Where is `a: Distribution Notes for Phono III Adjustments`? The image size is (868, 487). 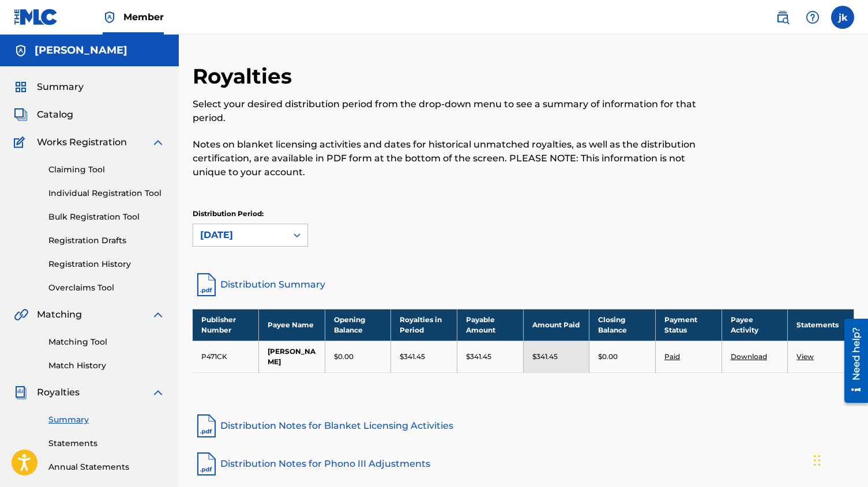
a: Distribution Notes for Phono III Adjustments is located at coordinates (523, 464).